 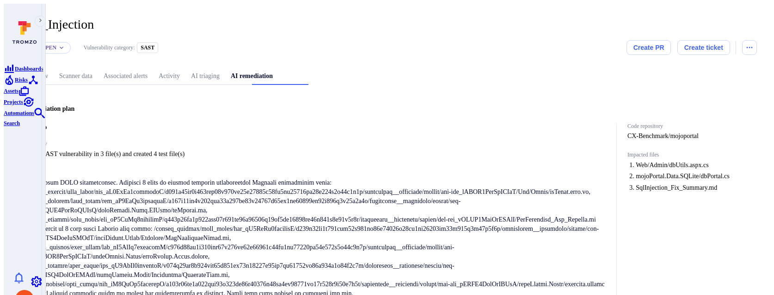 What do you see at coordinates (49, 48) in the screenshot?
I see `button: Open` at bounding box center [49, 48].